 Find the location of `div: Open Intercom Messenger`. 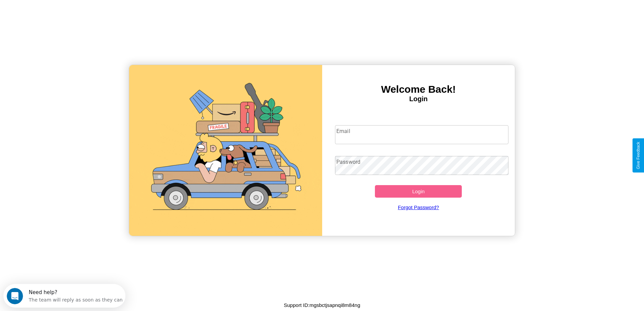

div: Open Intercom Messenger is located at coordinates (64, 12).